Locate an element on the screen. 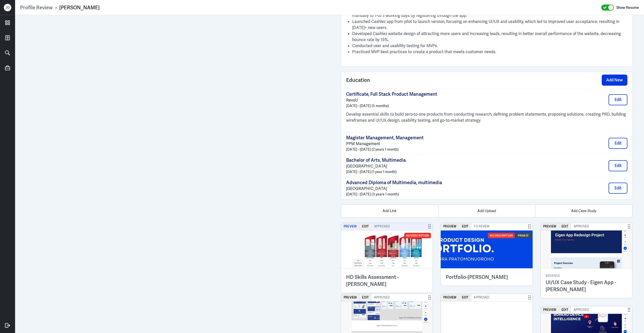 This screenshot has width=644, height=333. div: Add Case Study is located at coordinates (584, 211).